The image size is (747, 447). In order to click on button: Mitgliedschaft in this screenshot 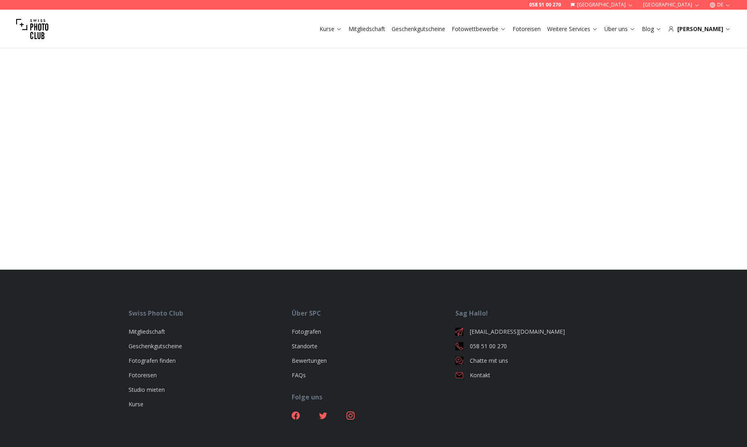, I will do `click(367, 29)`.